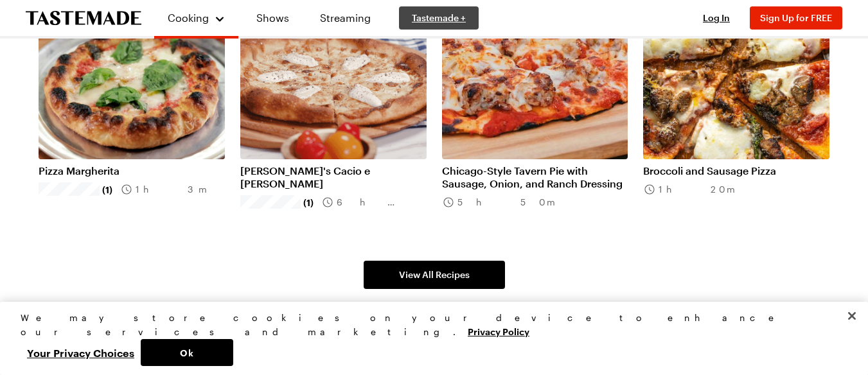  I want to click on a: Pizza Margherita, so click(132, 171).